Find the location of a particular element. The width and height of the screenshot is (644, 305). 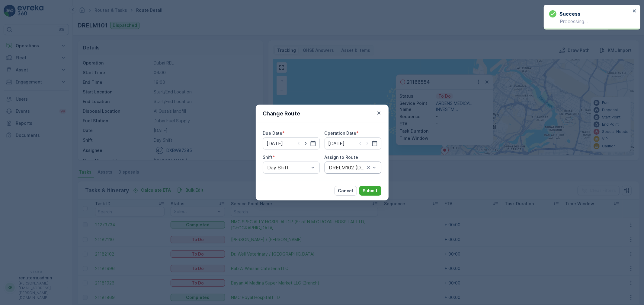

button: Cancel is located at coordinates (346, 191).